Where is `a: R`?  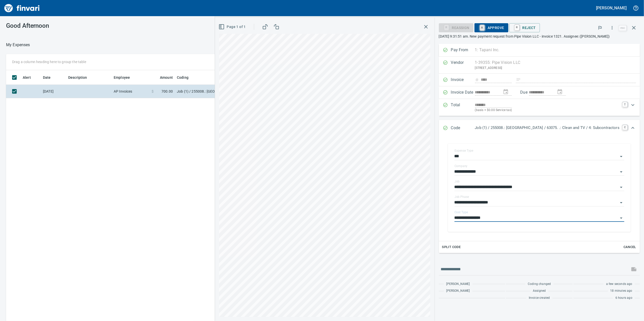
a: R is located at coordinates (517, 28).